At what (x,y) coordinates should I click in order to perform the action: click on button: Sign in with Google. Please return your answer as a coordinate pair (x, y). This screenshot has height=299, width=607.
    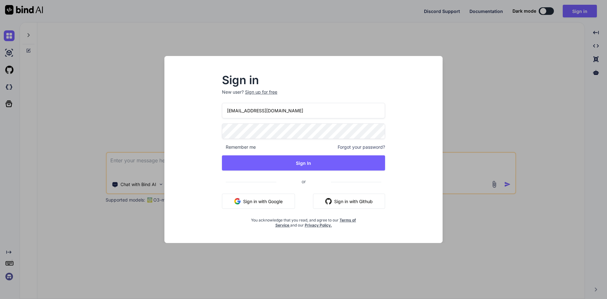
    Looking at the image, I should click on (258, 201).